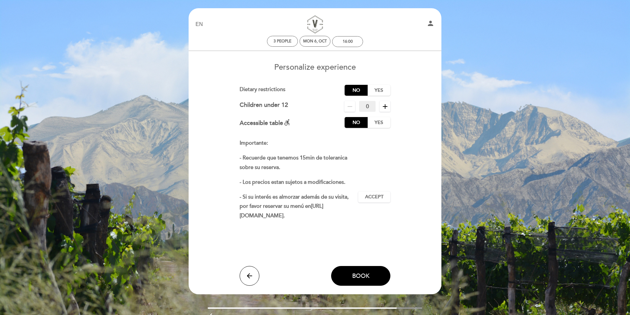 This screenshot has height=315, width=630. What do you see at coordinates (361, 276) in the screenshot?
I see `button: Book` at bounding box center [361, 276].